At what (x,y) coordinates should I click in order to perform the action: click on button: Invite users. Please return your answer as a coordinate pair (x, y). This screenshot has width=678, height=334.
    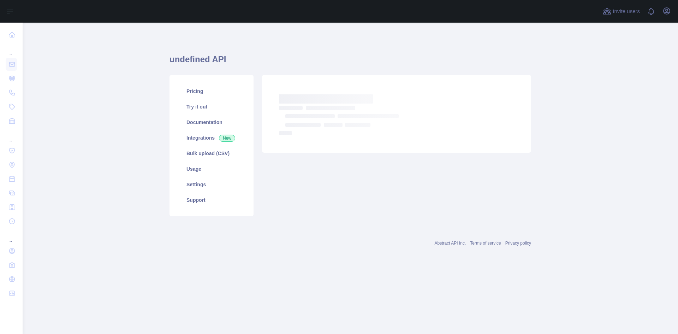
    Looking at the image, I should click on (621, 11).